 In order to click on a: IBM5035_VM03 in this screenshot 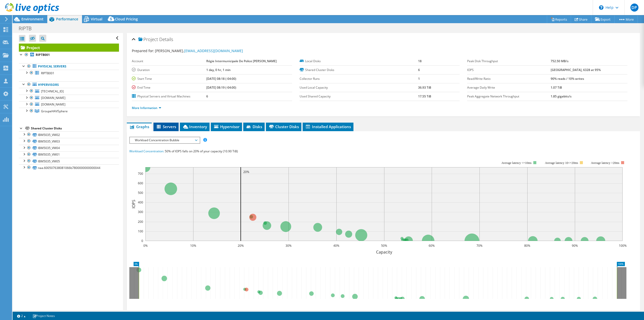, I will do `click(69, 142)`.